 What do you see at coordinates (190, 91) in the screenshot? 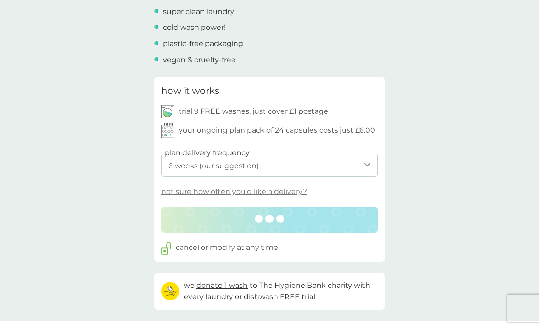
I see `h3: how it works` at bounding box center [190, 91].